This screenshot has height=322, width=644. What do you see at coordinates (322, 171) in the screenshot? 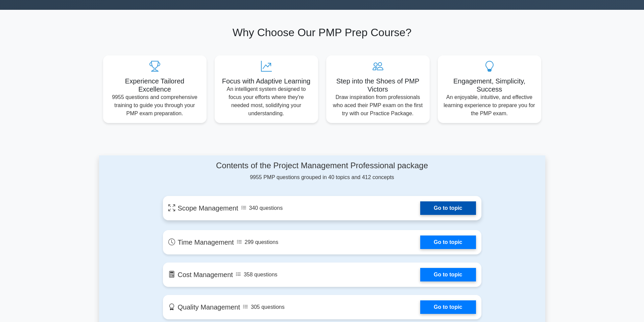
I see `div: 9955 PMP questions grouped in 40 topics and 412 concepts` at bounding box center [322, 171].